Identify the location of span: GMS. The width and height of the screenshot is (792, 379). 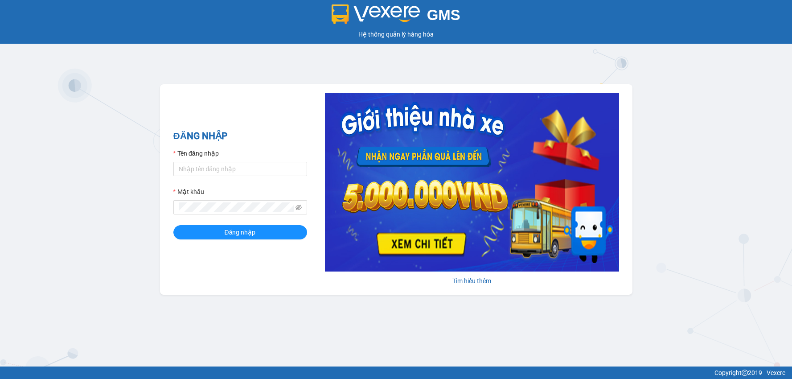
(444, 15).